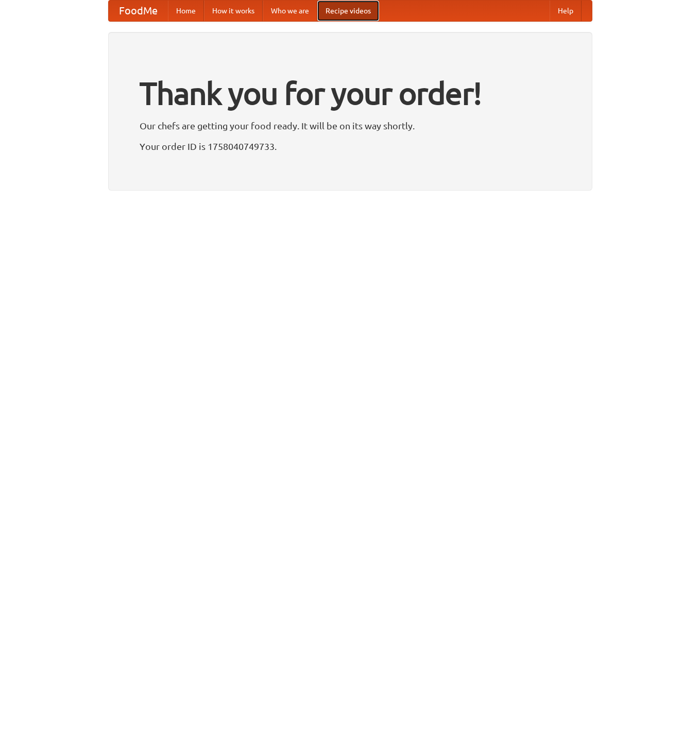  I want to click on a: Home, so click(186, 11).